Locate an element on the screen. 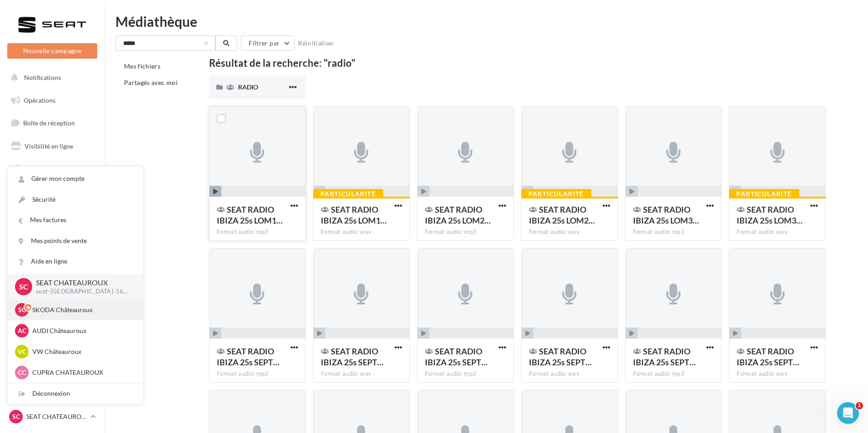 This screenshot has width=868, height=433. span: VC is located at coordinates (22, 352).